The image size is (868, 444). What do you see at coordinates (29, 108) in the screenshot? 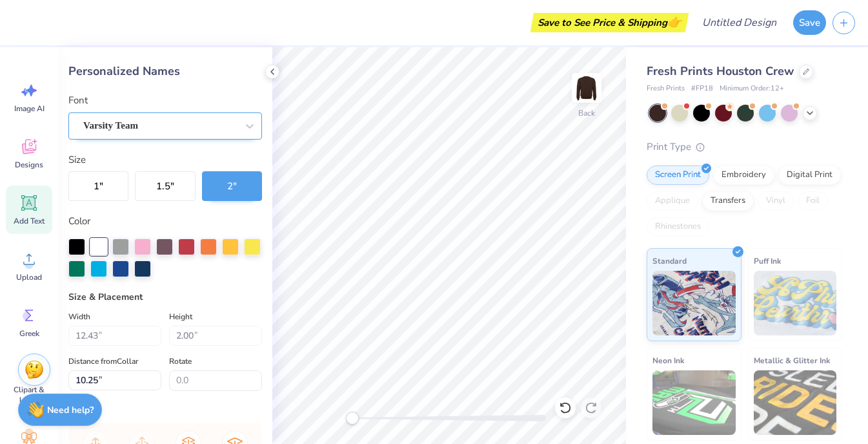
I see `span: Image AI` at bounding box center [29, 108].